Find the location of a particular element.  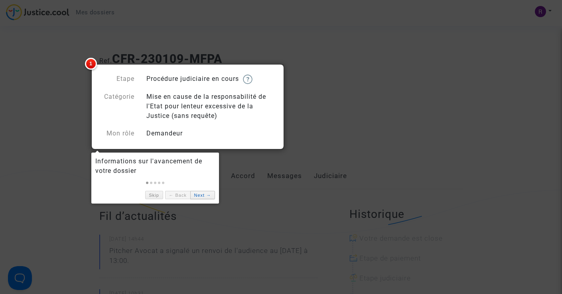

div: Informations sur l'avancement de votre dossier is located at coordinates (155, 166).